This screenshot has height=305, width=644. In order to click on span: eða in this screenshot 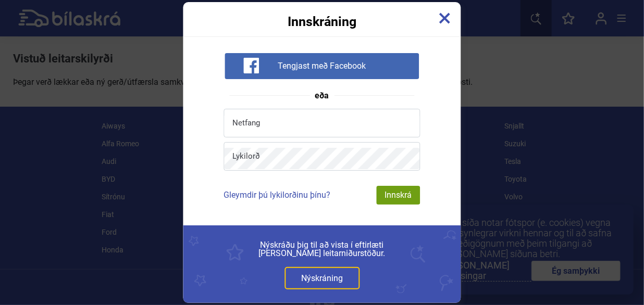, I will do `click(322, 96)`.